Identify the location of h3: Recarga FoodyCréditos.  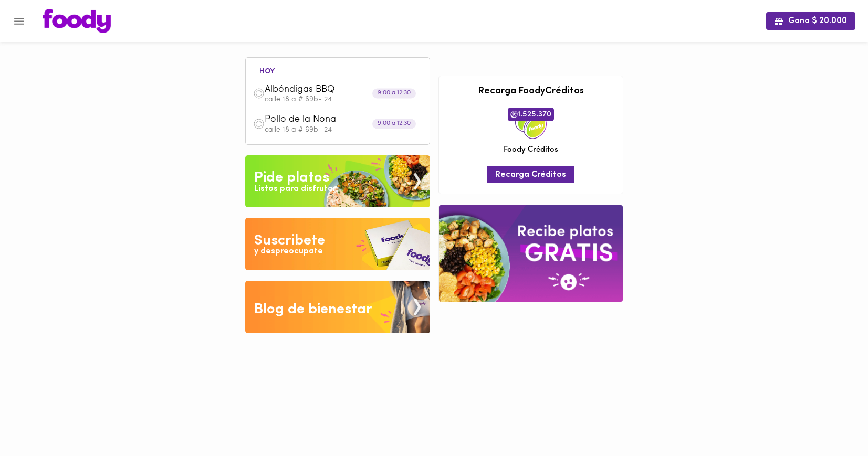
(531, 92).